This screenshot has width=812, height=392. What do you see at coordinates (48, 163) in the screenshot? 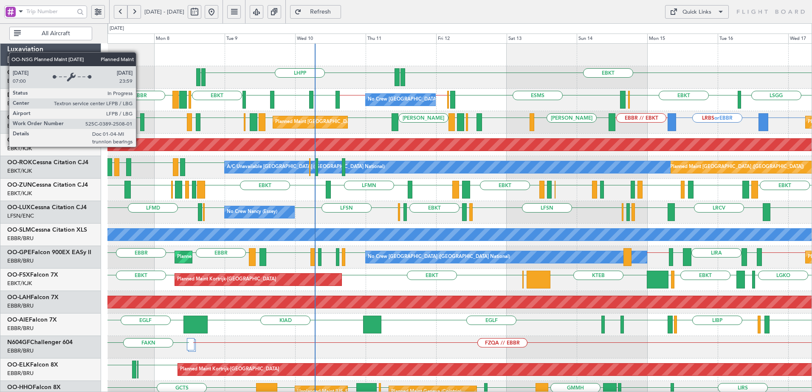
I see `a: OO-ROKCessna Citation CJ4` at bounding box center [48, 163].